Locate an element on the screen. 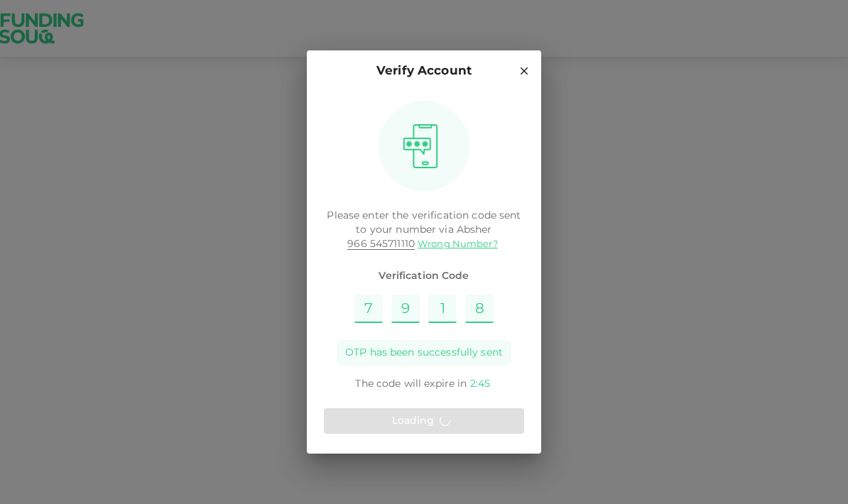 This screenshot has height=504, width=848. span: OTP has been successfully sent is located at coordinates (424, 353).